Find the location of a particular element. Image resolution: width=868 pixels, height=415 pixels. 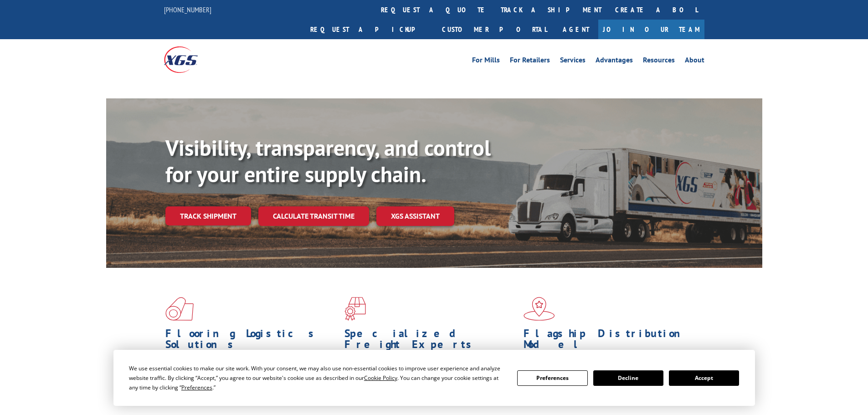

a: Track shipment is located at coordinates (208, 216).